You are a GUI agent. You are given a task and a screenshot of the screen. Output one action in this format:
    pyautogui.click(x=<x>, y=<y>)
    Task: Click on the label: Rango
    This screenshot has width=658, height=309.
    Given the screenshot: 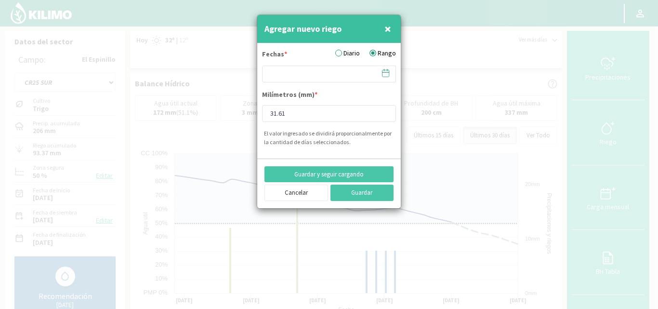 What is the action you would take?
    pyautogui.click(x=383, y=53)
    